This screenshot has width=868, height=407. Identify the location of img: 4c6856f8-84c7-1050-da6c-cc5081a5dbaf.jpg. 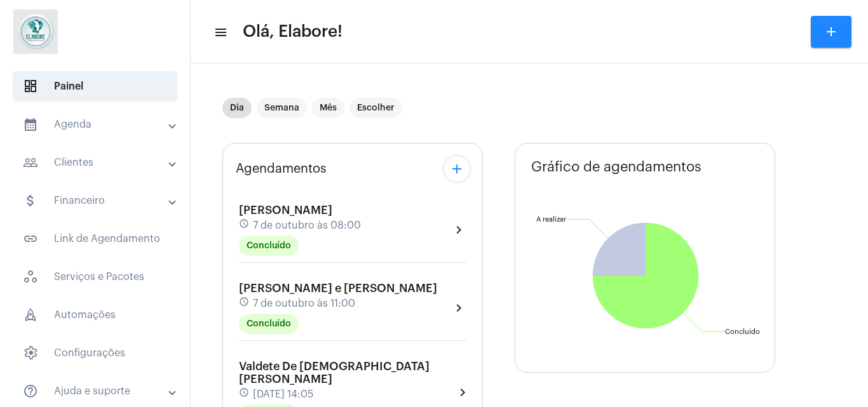
(36, 32).